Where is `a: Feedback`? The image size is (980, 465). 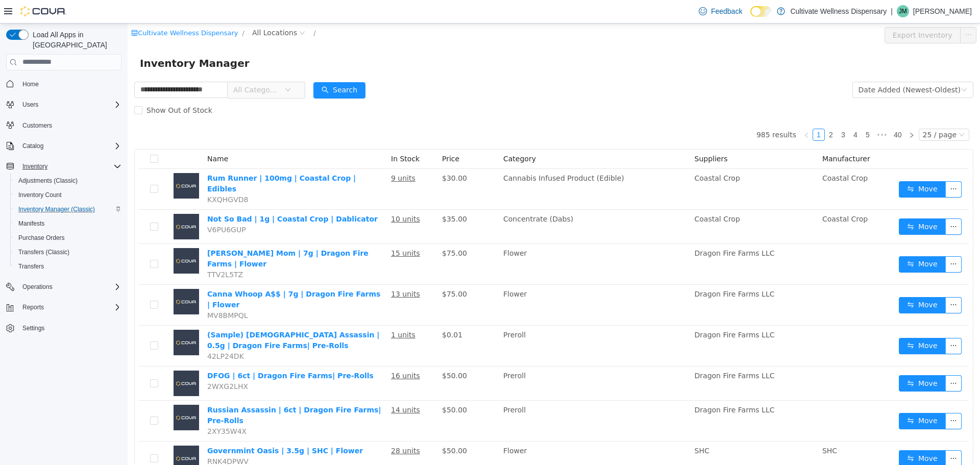
a: Feedback is located at coordinates (720, 11).